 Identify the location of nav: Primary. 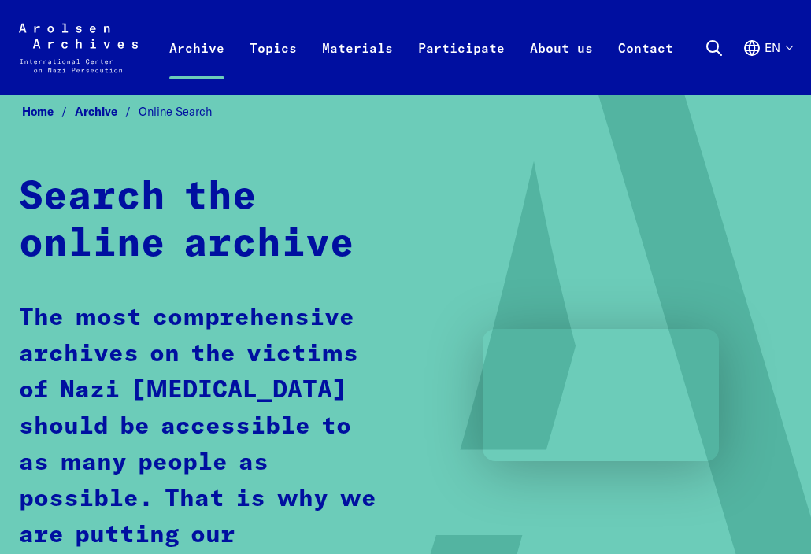
(421, 48).